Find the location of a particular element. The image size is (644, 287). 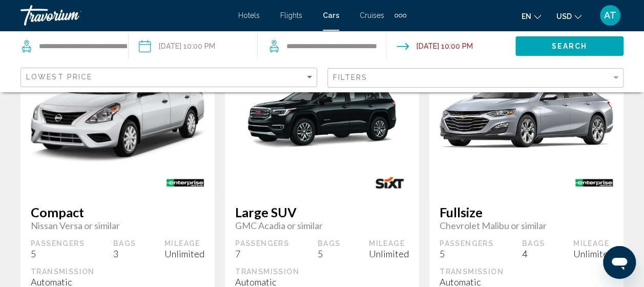

span: Large SUV is located at coordinates (322, 212).